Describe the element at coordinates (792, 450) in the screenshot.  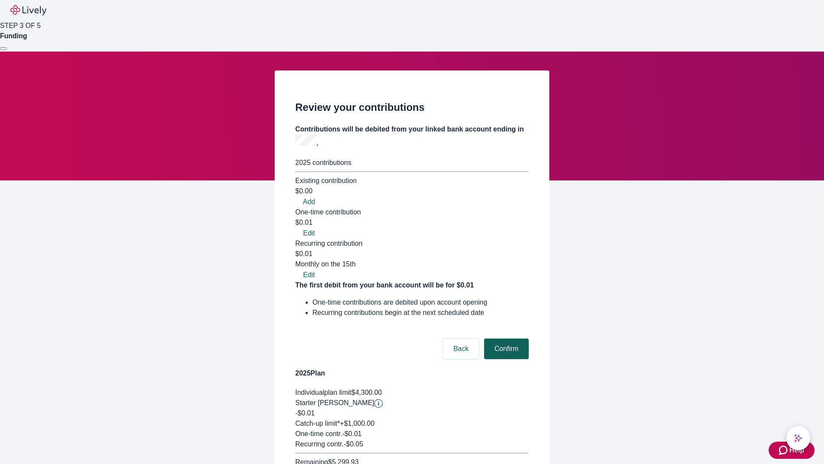
I see `button: Zendesk support iconHelp` at that location.